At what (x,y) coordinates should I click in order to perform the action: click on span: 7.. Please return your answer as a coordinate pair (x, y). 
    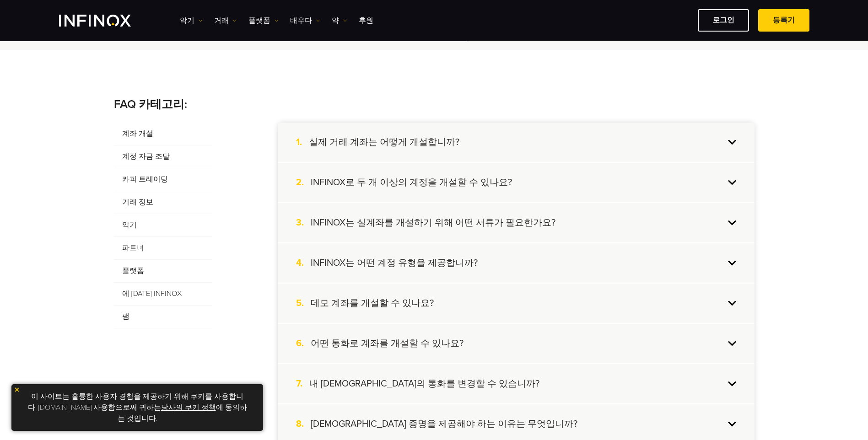
    Looking at the image, I should click on (302, 384).